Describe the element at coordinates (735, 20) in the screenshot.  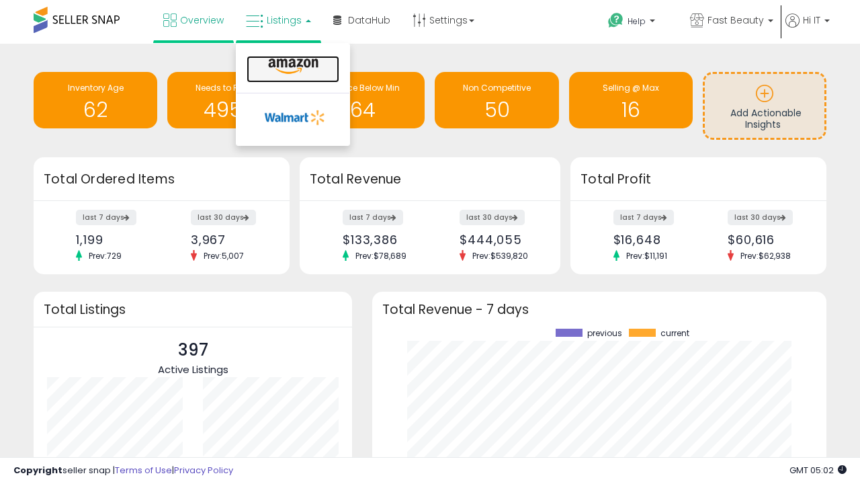
I see `span: Fast Beauty` at that location.